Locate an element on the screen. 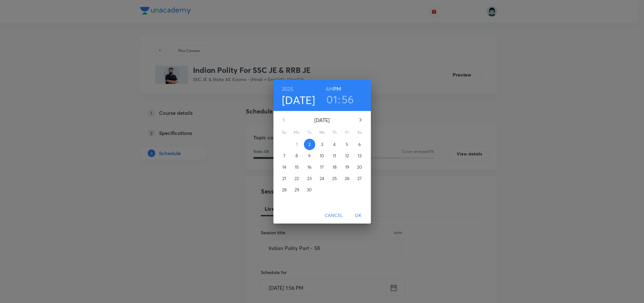 The height and width of the screenshot is (303, 644). p: 8 is located at coordinates (297, 156).